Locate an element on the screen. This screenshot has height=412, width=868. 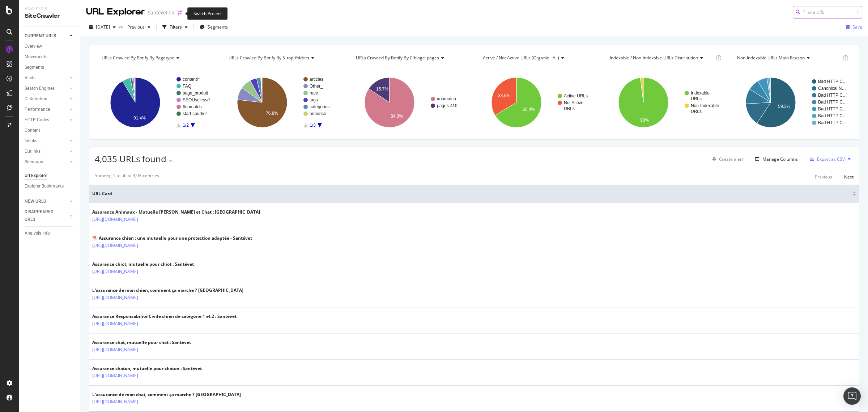
a: Sitemaps is located at coordinates (46, 162).